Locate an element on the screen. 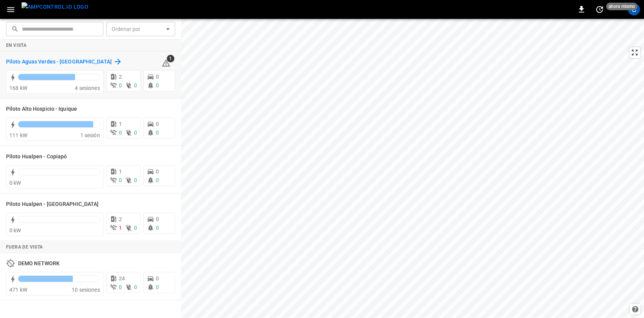 This screenshot has width=644, height=318. h6: Piloto Aguas Verdes - Antofagasta is located at coordinates (59, 62).